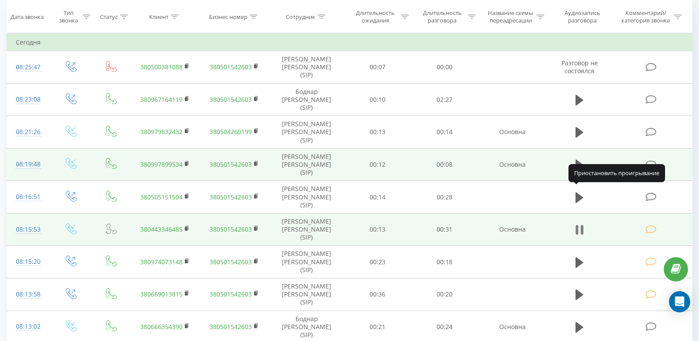  I want to click on div: Название схемы переадресации, so click(510, 17).